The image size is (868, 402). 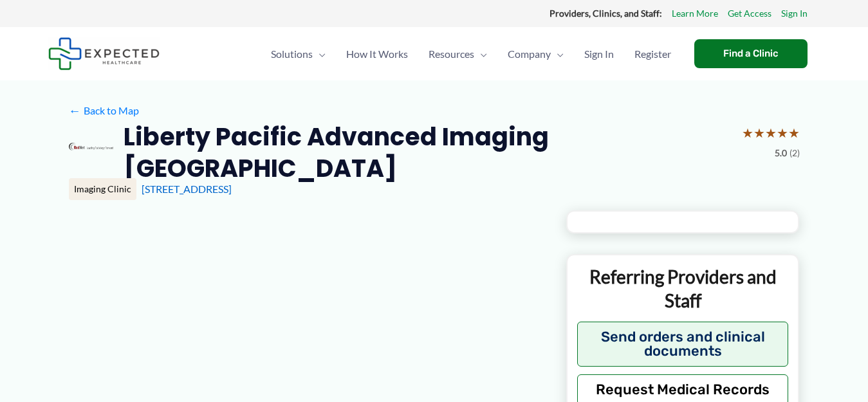 I want to click on div: Find a Clinic, so click(x=751, y=53).